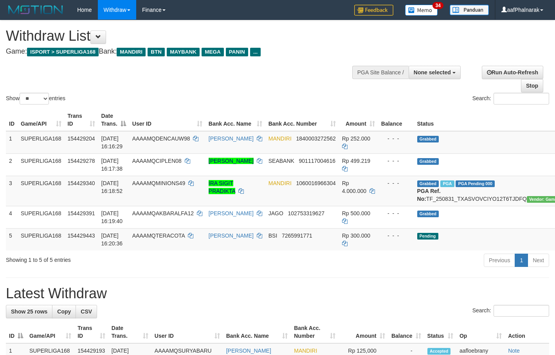  What do you see at coordinates (184, 36) in the screenshot?
I see `h1: Withdraw List` at bounding box center [184, 36].